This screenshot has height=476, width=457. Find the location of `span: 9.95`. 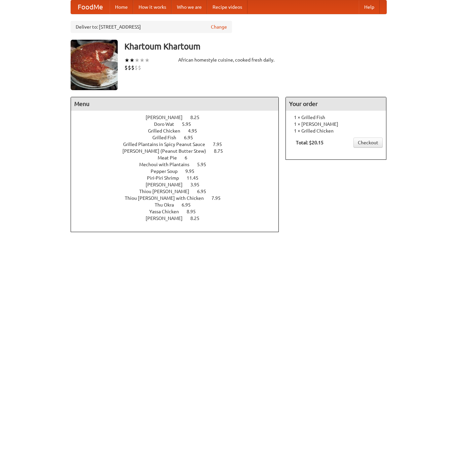

span: 9.95 is located at coordinates (193, 171).